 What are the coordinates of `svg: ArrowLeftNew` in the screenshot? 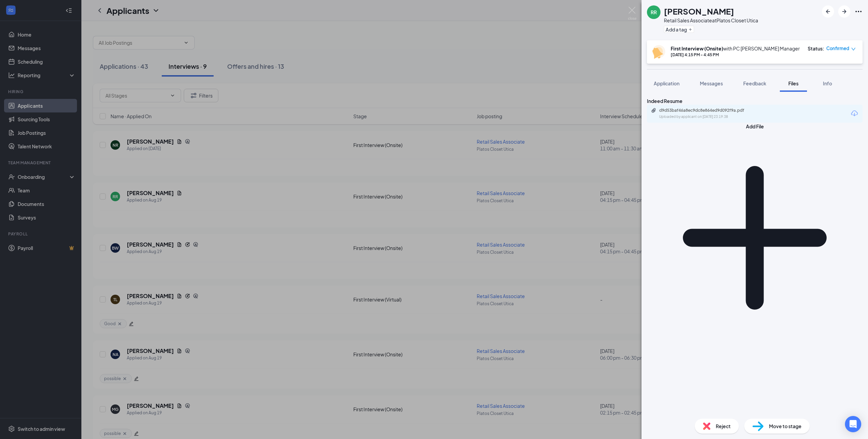 It's located at (828, 12).